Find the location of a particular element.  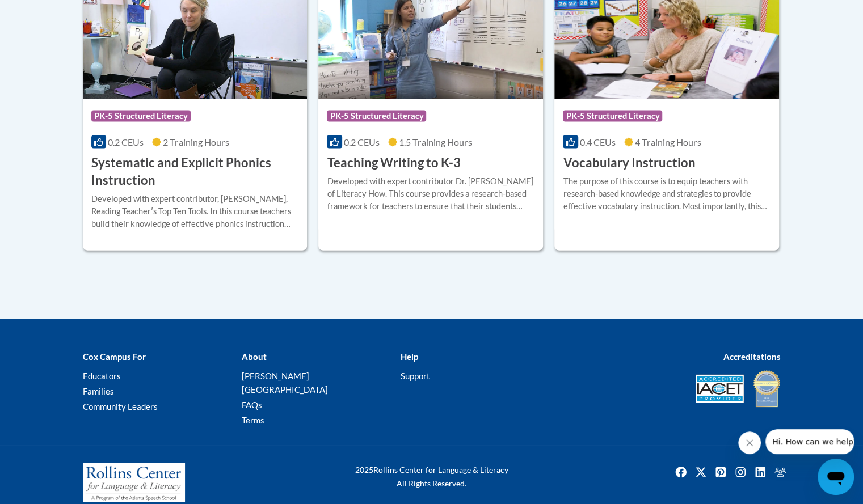

span: 1.5 Training Hours is located at coordinates (435, 142).